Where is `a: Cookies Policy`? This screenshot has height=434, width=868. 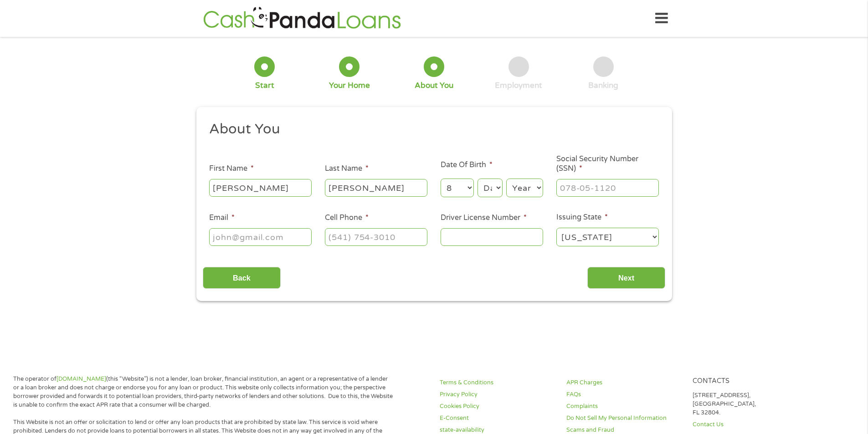
a: Cookies Policy is located at coordinates (498, 406).